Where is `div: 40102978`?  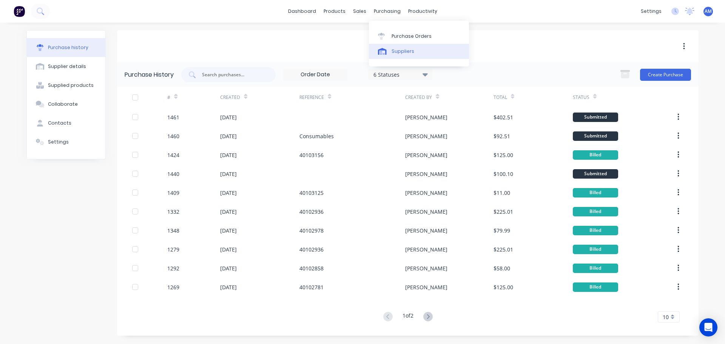
div: 40102978 is located at coordinates (312, 230).